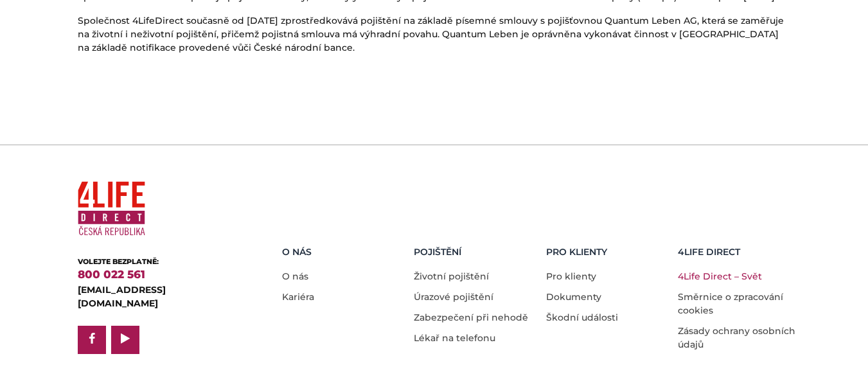  Describe the element at coordinates (343, 252) in the screenshot. I see `h5: O nás` at that location.